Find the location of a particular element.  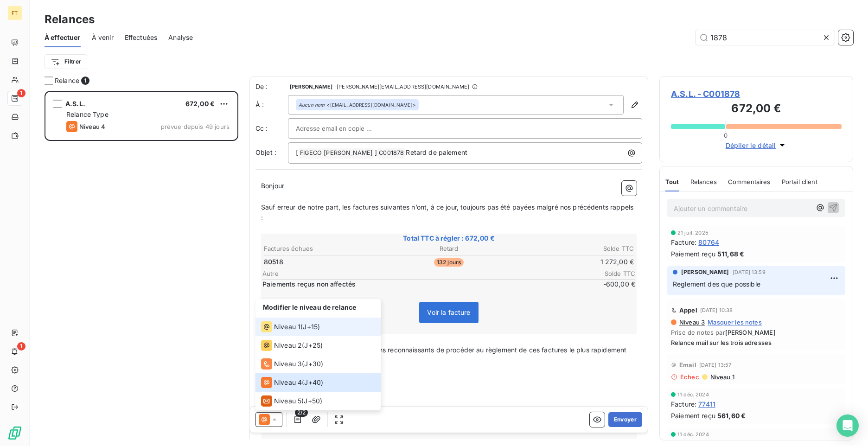

span: 80518 is located at coordinates (274, 262).